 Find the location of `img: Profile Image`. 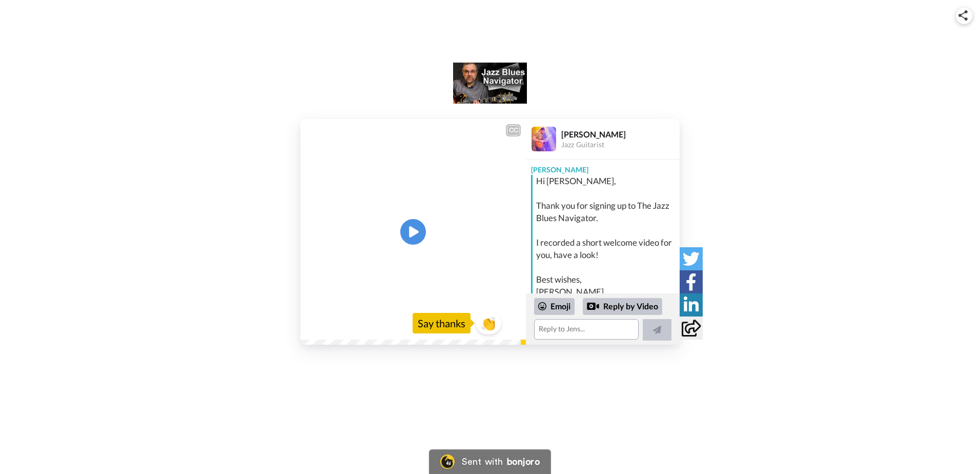

img: Profile Image is located at coordinates (544, 139).